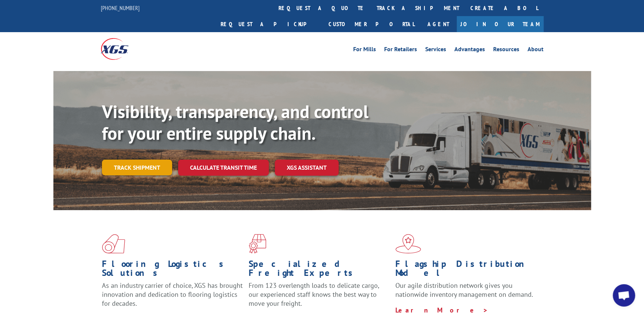 The height and width of the screenshot is (314, 644). What do you see at coordinates (307, 168) in the screenshot?
I see `a: XGS ASSISTANT` at bounding box center [307, 168].